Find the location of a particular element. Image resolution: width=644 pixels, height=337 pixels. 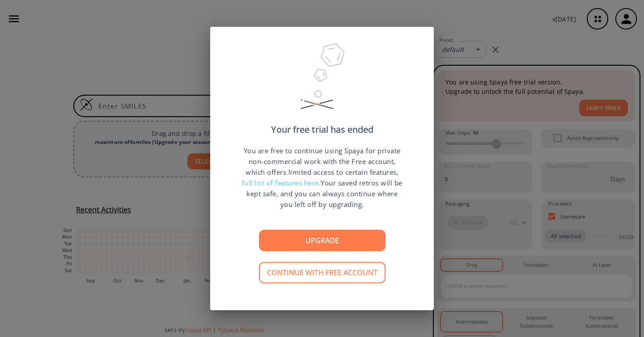

img: Trial Ended is located at coordinates (322, 83).